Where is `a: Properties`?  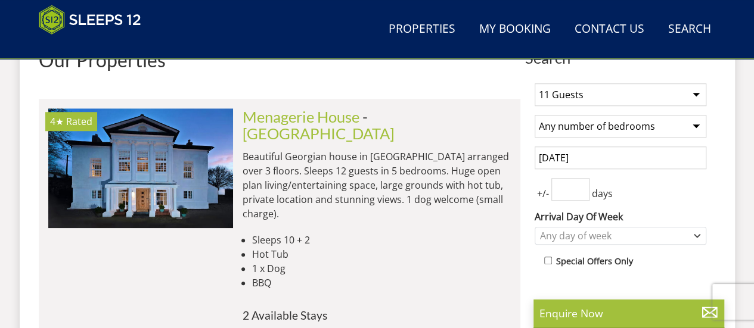
a: Properties is located at coordinates (422, 29).